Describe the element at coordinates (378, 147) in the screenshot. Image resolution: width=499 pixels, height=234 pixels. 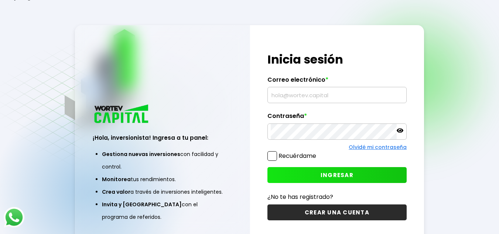
I see `a: Olvidé mi contraseña` at that location.